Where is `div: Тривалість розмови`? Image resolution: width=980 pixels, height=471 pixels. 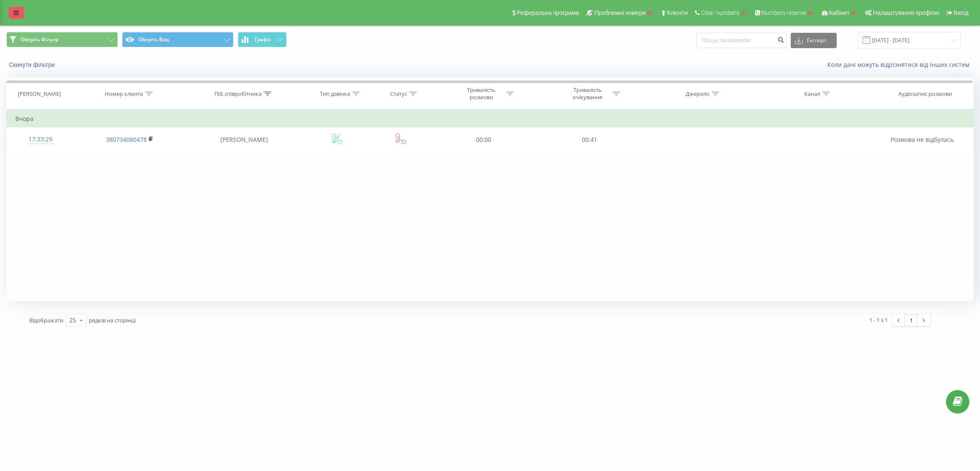 div: Тривалість розмови is located at coordinates (481, 94).